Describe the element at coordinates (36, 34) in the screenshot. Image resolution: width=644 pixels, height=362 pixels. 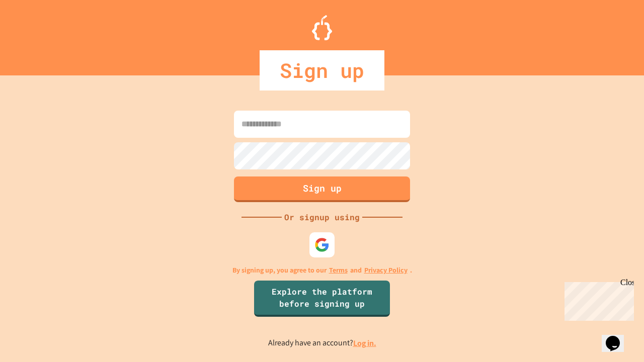
I see `div: Chat with us now!Close` at that location.